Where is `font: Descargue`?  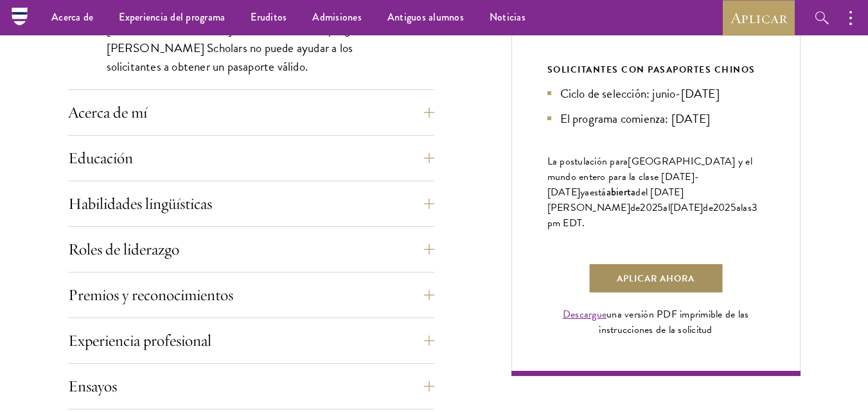 font: Descargue is located at coordinates (584, 314).